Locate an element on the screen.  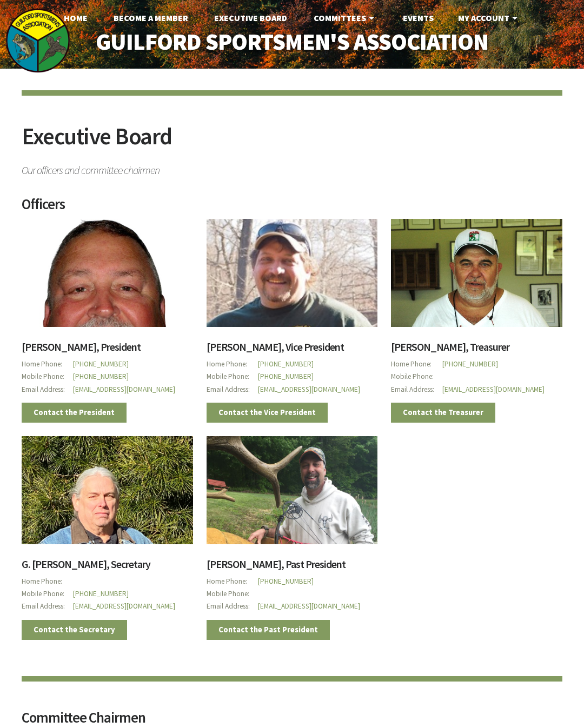
img: logo_sm.png is located at coordinates (38, 41).